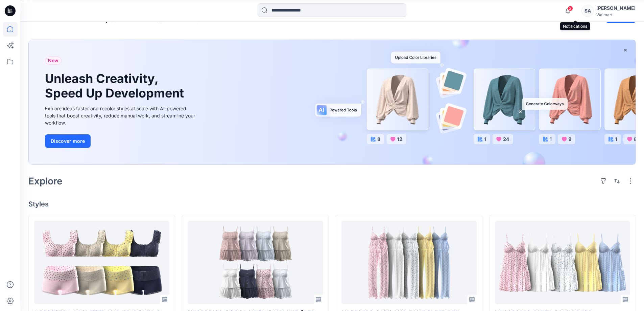  I want to click on span: New, so click(53, 60).